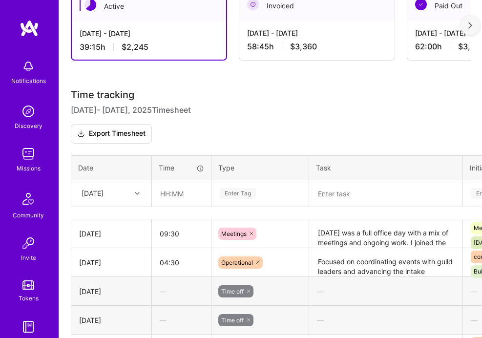  I want to click on img: tokens, so click(28, 285).